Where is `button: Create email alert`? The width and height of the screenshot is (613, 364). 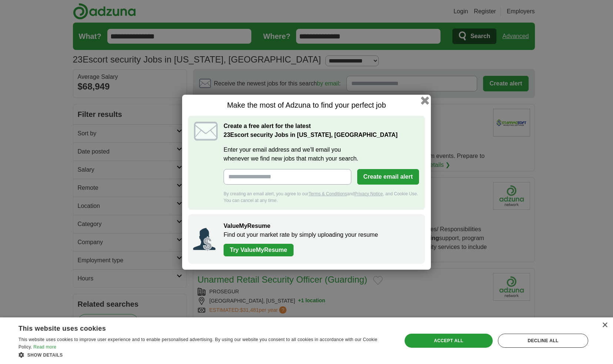
button: Create email alert is located at coordinates (388, 177).